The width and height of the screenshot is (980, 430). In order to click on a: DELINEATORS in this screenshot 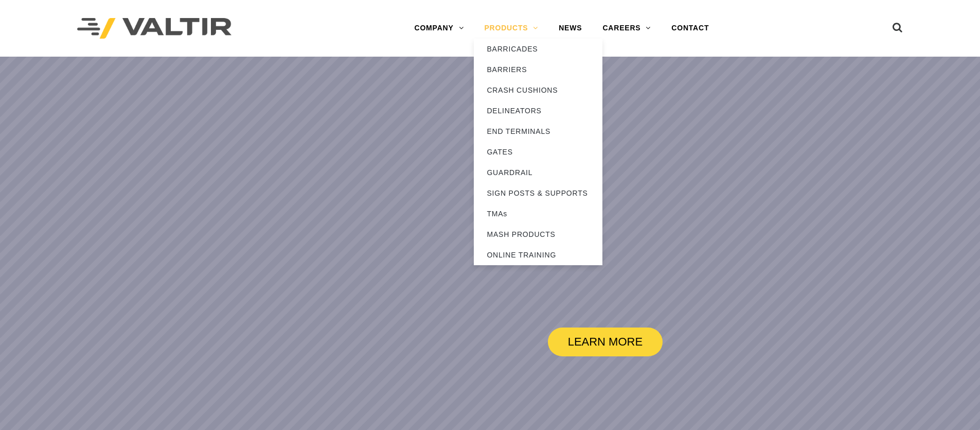, I will do `click(538, 111)`.